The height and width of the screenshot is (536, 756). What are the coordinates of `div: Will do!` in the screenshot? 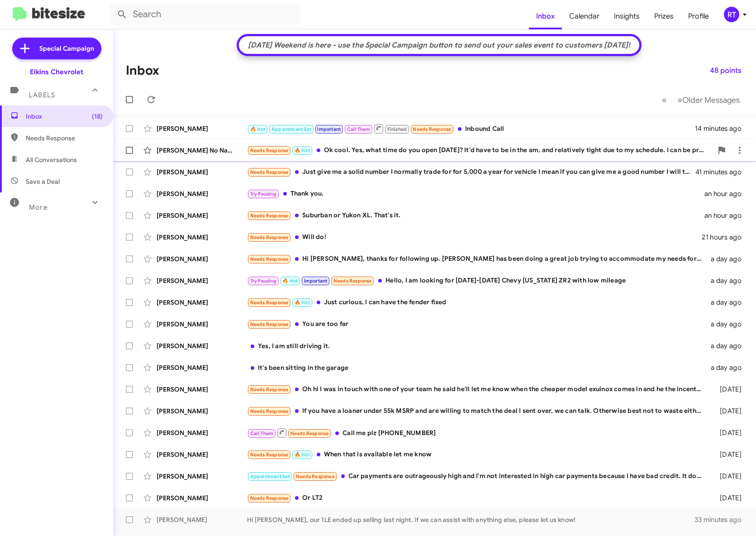 It's located at (474, 237).